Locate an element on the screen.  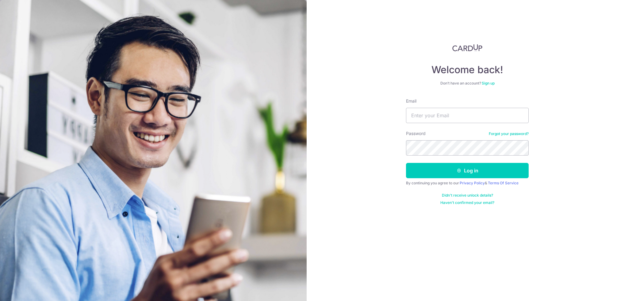
a: Haven't confirmed your email? is located at coordinates (467, 203).